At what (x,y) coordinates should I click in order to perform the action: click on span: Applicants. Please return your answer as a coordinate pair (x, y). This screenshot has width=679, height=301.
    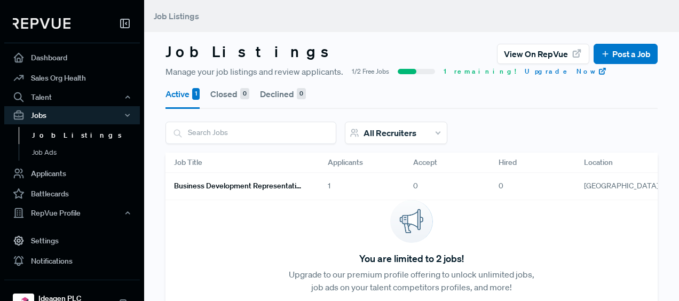
    Looking at the image, I should click on (345, 162).